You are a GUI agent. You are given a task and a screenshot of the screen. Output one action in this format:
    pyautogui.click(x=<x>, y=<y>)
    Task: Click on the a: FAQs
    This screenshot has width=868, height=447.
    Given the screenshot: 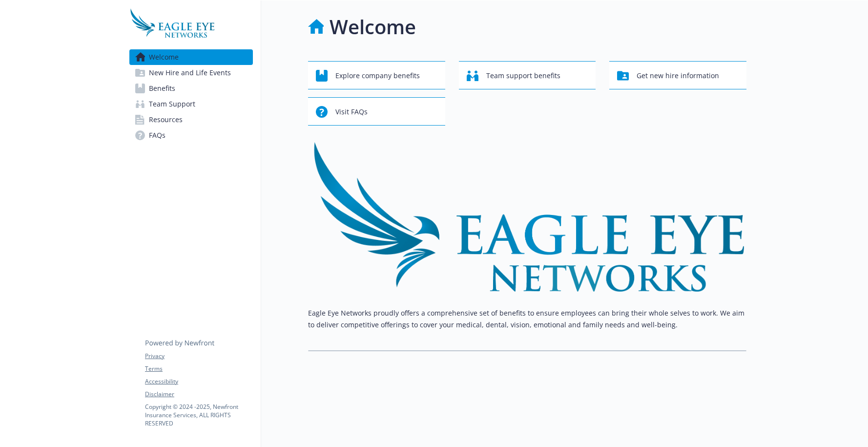 What is the action you would take?
    pyautogui.click(x=191, y=135)
    